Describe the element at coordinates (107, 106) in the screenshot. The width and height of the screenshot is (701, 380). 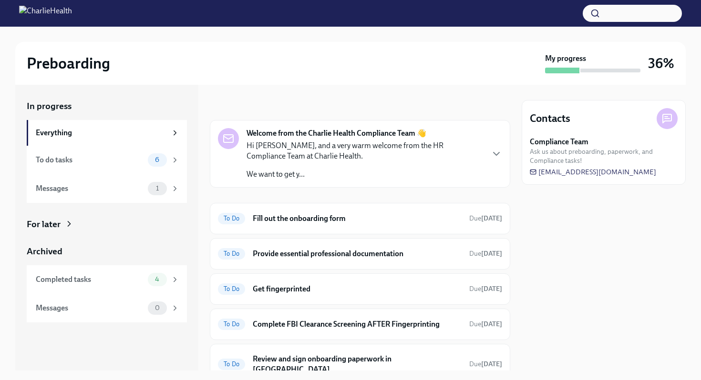
I see `a: In progress` at that location.